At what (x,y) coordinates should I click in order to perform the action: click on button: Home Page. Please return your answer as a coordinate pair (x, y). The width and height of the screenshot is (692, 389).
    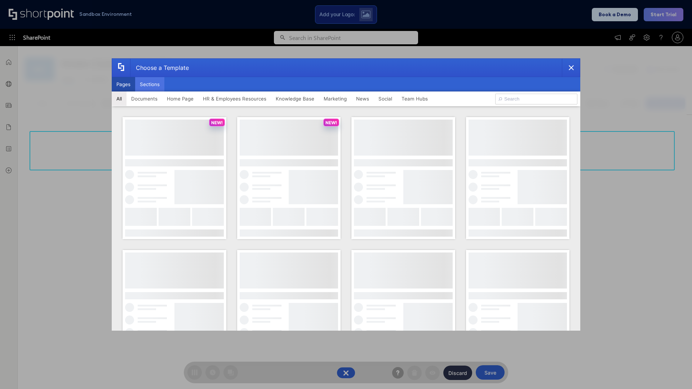
    Looking at the image, I should click on (180, 99).